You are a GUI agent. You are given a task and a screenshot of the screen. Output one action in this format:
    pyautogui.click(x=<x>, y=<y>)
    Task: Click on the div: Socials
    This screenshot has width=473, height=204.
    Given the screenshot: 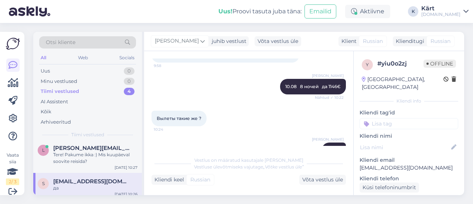 What is the action you would take?
    pyautogui.click(x=127, y=58)
    